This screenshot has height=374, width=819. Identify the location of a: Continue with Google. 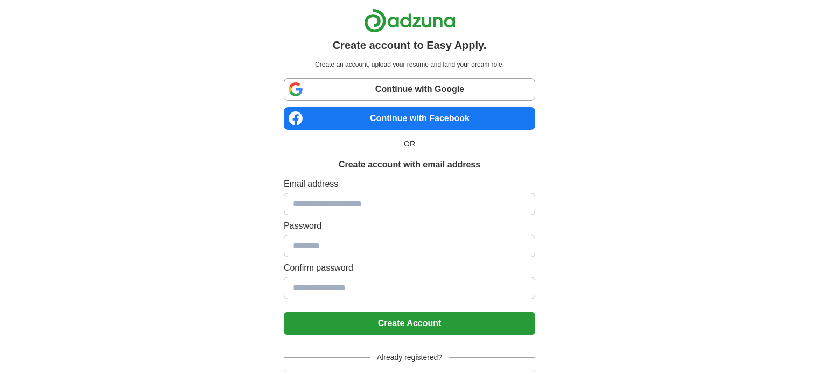
(409, 89).